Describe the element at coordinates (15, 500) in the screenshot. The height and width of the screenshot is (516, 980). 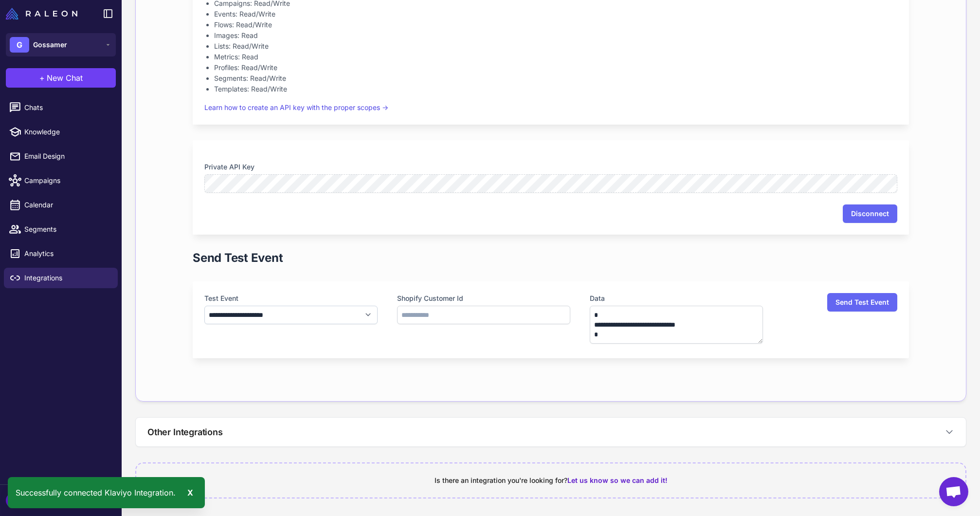
I see `div: PR` at that location.